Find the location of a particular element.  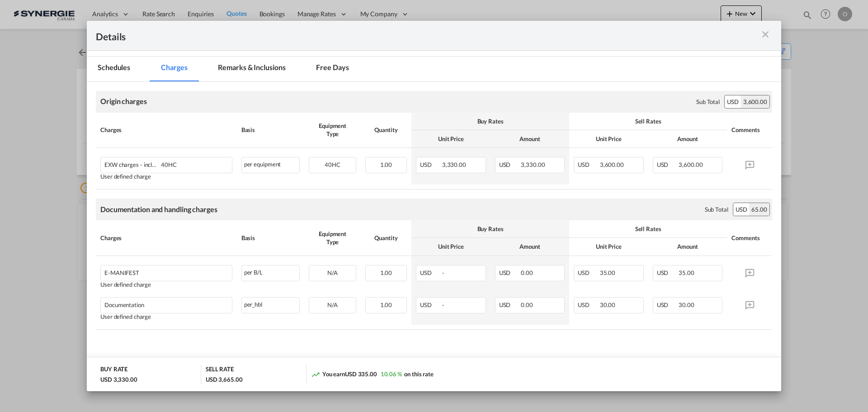

div: USD 3,665.00 is located at coordinates (224, 380).